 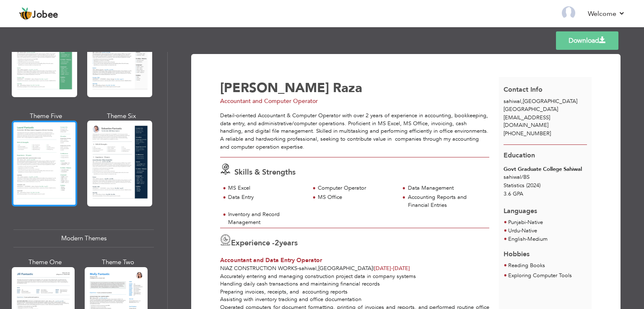 I want to click on li: Medium, so click(x=528, y=239).